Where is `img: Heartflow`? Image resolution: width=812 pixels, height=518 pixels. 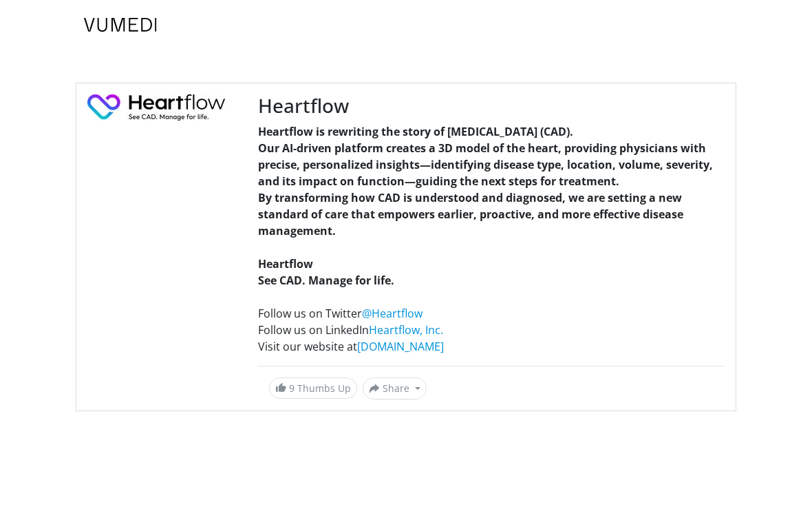 img: Heartflow is located at coordinates (156, 108).